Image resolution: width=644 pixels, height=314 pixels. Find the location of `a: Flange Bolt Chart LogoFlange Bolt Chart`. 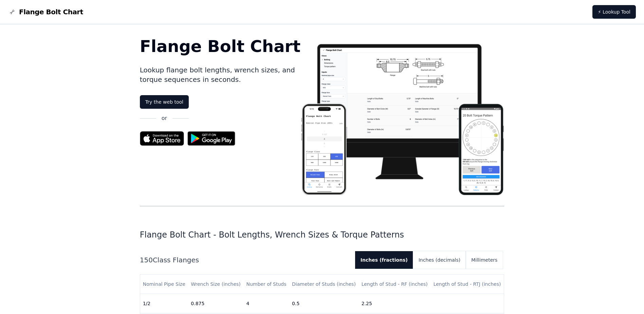

a: Flange Bolt Chart LogoFlange Bolt Chart is located at coordinates (46, 12).